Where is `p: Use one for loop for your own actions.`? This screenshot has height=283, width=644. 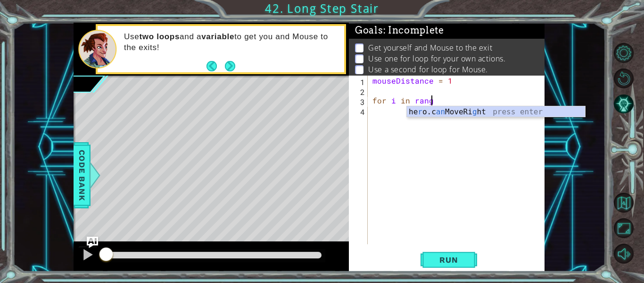
p: Use one for loop for your own actions. is located at coordinates (437, 59).